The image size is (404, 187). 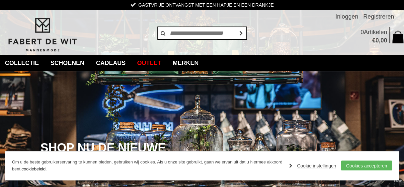 I want to click on a: Outlet, so click(x=149, y=63).